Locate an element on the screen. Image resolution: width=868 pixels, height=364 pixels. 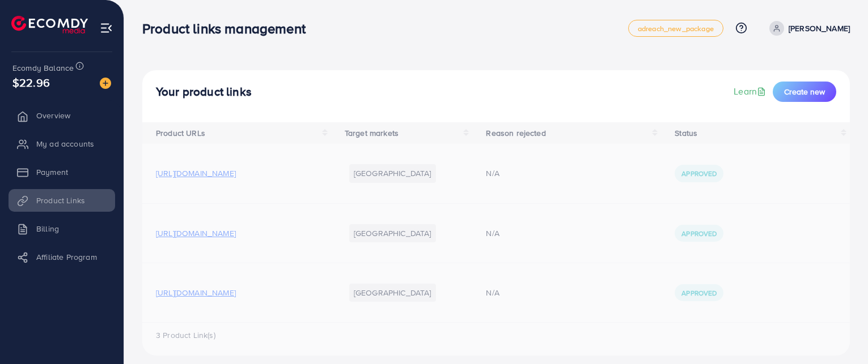
a: Learn is located at coordinates (751, 91).